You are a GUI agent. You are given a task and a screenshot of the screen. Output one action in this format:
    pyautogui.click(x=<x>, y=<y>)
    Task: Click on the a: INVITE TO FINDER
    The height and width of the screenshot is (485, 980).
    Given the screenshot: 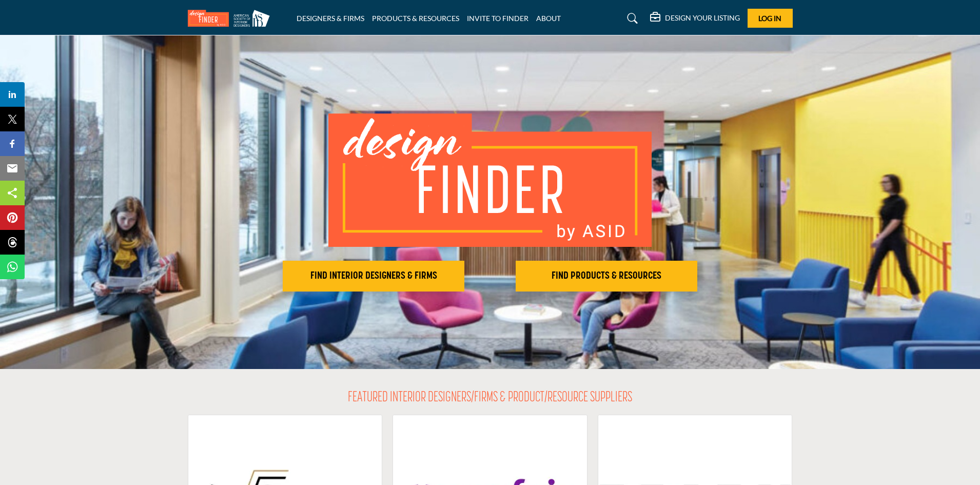 What is the action you would take?
    pyautogui.click(x=498, y=18)
    